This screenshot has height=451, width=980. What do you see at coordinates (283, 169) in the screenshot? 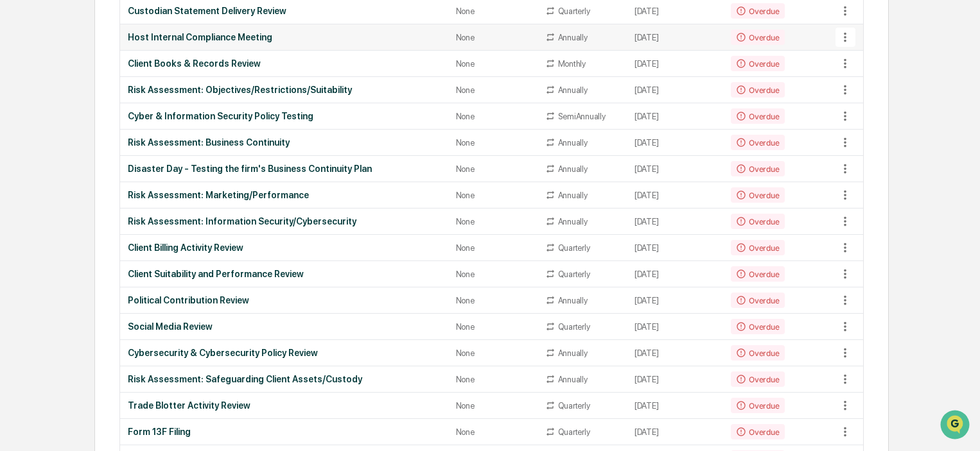
I see `div: Disaster Day - Testing the firm's Business Continuity Plan` at bounding box center [283, 169].